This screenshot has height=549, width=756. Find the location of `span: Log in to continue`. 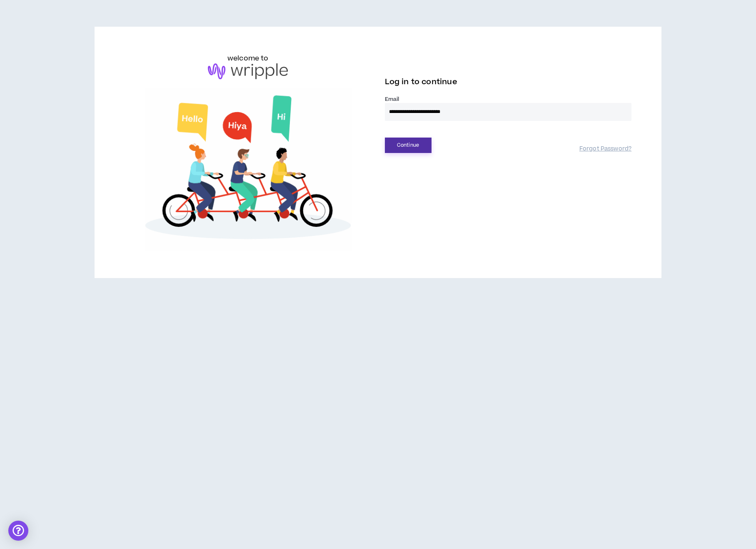

span: Log in to continue is located at coordinates (421, 82).